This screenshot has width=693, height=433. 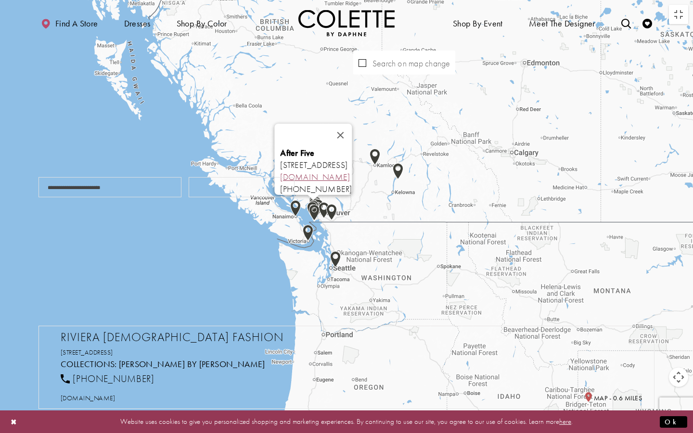 I want to click on span: Collections:, so click(x=89, y=364).